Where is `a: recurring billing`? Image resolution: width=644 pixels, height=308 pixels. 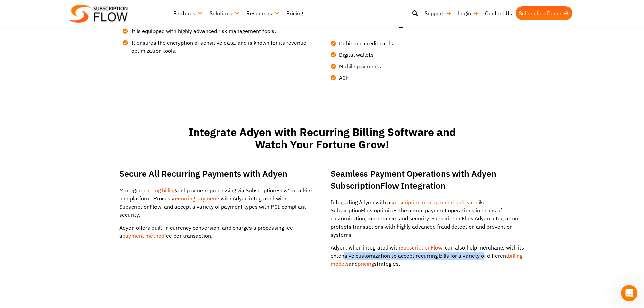
a: recurring billing is located at coordinates (157, 190).